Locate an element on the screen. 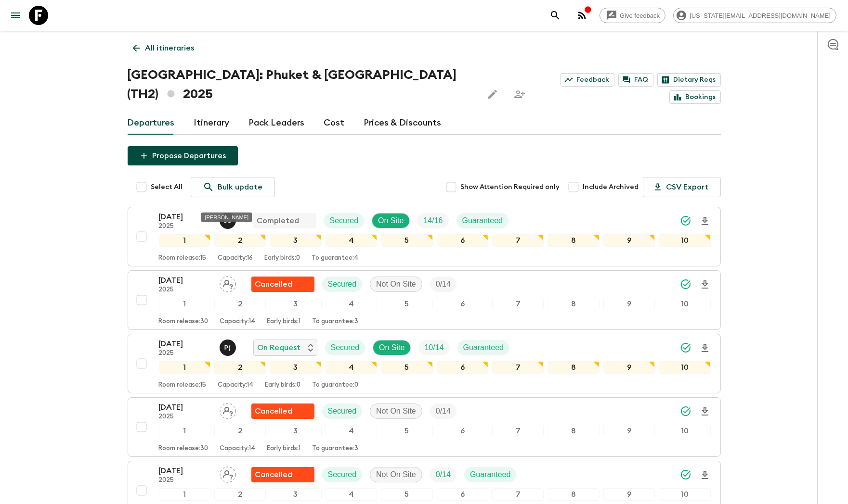 Image resolution: width=848 pixels, height=504 pixels. a: Prices & Discounts is located at coordinates (402, 123).